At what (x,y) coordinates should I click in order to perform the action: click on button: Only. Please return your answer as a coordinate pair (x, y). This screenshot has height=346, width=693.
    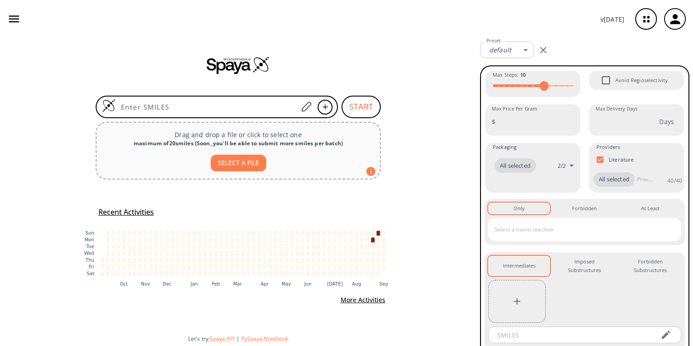
    Looking at the image, I should click on (519, 208).